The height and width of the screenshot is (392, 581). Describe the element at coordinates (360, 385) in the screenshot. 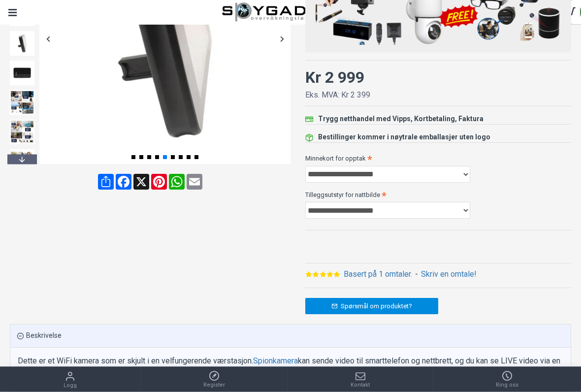

I see `span: Kontakt` at that location.